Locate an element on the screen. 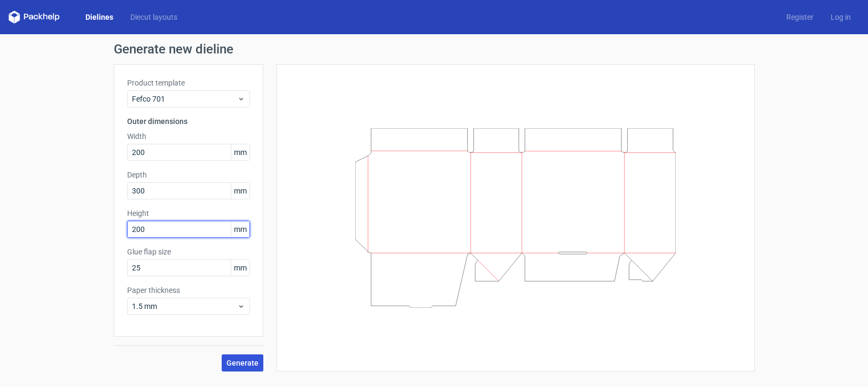 The width and height of the screenshot is (868, 387). h3: Outer dimensions is located at coordinates (189, 121).